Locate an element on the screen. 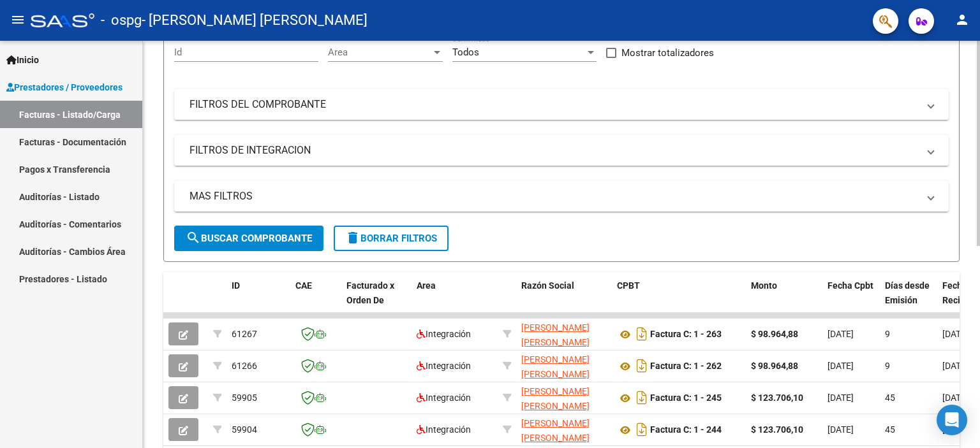 The image size is (980, 448). mat-panel-title: FILTROS DE INTEGRACION is located at coordinates (554, 150).